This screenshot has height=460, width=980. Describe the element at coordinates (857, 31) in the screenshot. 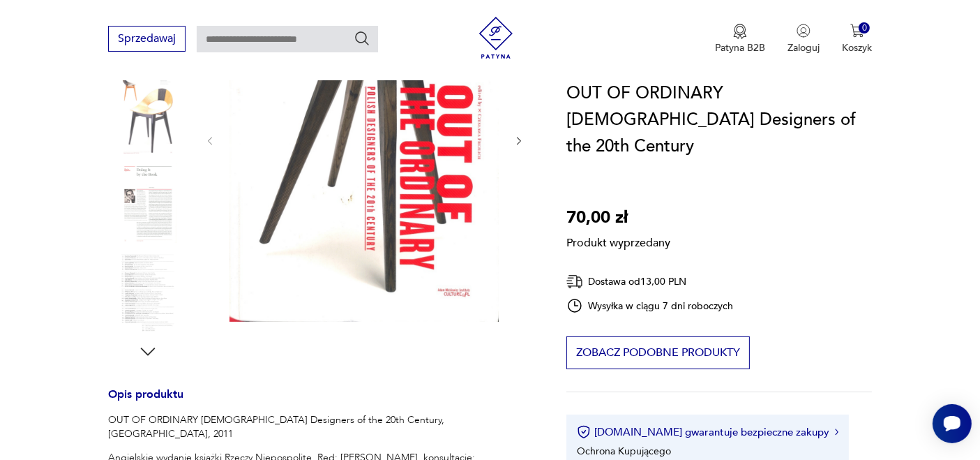

I see `img: Ikona koszyka` at that location.